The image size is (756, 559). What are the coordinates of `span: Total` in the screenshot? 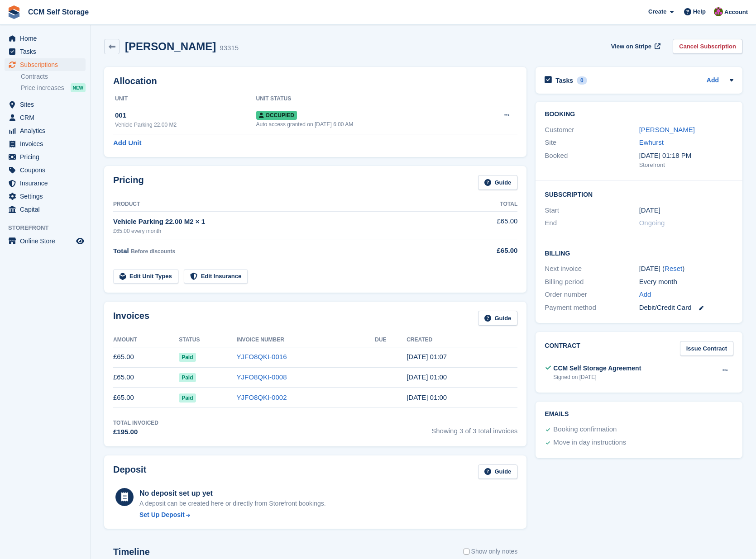 It's located at (121, 251).